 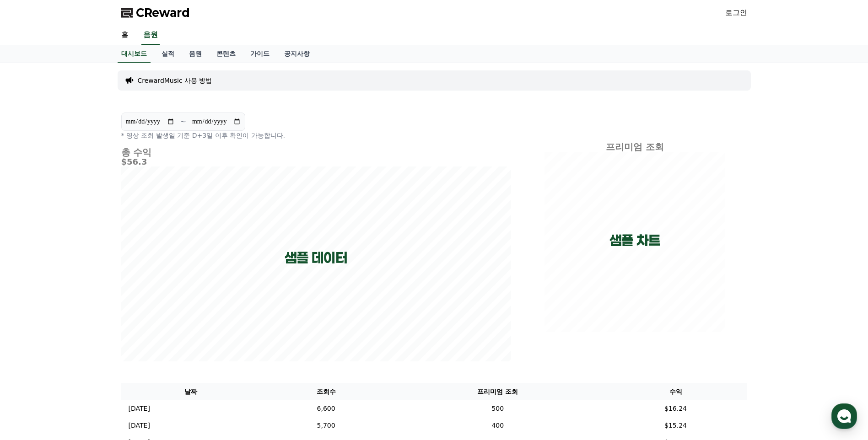 I want to click on th: 조회수, so click(x=326, y=392).